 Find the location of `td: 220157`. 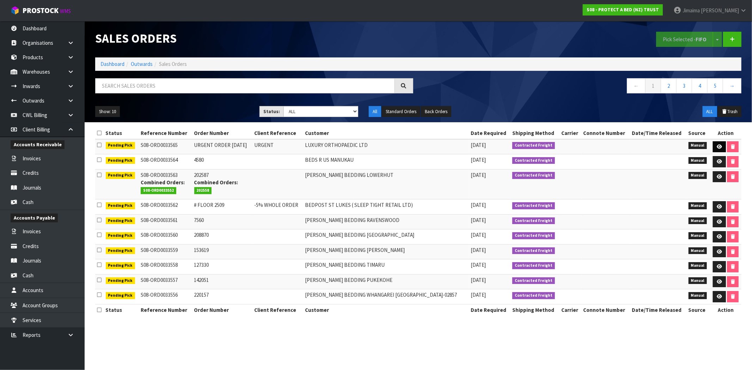

td: 220157 is located at coordinates (222, 297).